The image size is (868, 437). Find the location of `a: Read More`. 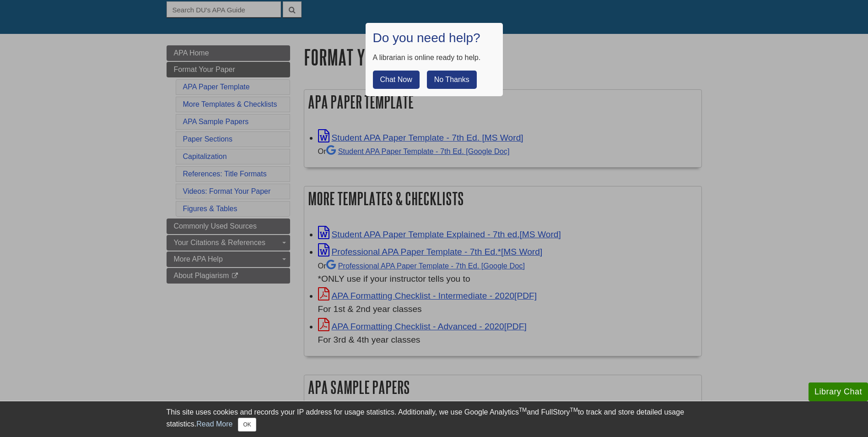

a: Read More is located at coordinates (214, 424).